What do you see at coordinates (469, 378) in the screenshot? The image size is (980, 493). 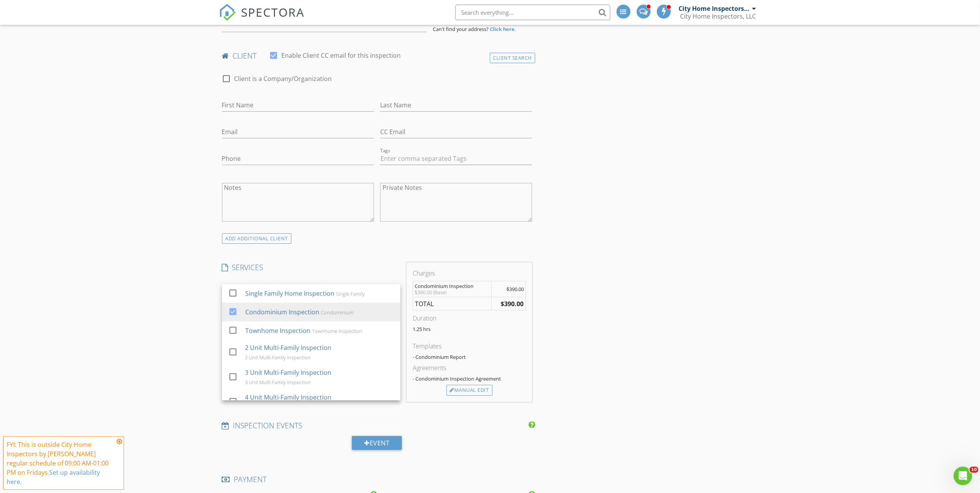 I see `div: - Condominium Inspection Agreement` at bounding box center [469, 378].